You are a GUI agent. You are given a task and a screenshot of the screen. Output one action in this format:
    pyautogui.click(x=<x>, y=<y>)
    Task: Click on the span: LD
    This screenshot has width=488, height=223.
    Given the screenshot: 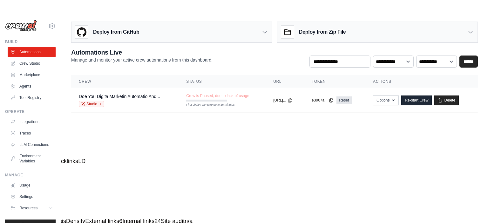 What is the action you would take?
    pyautogui.click(x=82, y=161)
    